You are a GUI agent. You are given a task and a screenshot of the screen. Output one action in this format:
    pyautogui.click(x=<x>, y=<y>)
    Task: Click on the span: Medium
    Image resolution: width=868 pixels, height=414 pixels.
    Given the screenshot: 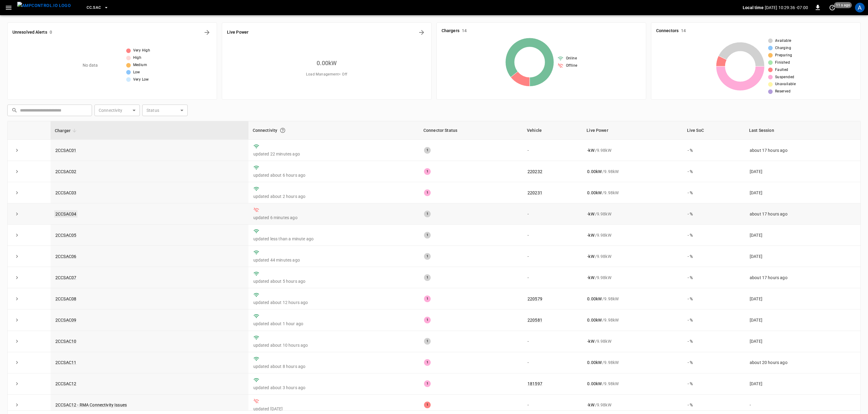 What is the action you would take?
    pyautogui.click(x=140, y=65)
    